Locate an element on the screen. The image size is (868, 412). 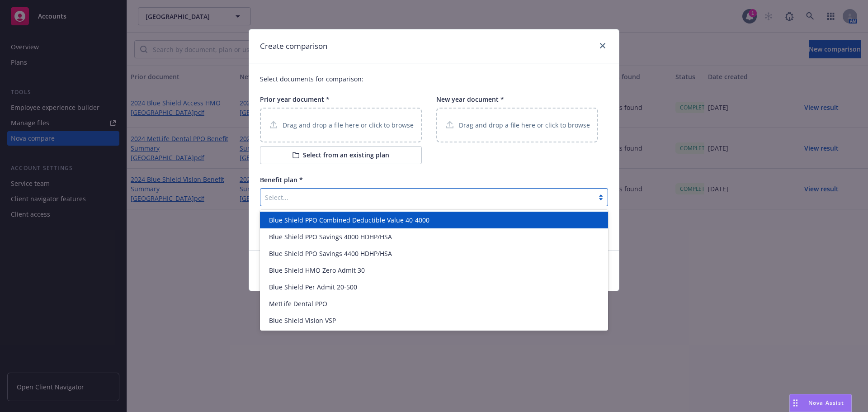
span: Prior year document * is located at coordinates (295, 99).